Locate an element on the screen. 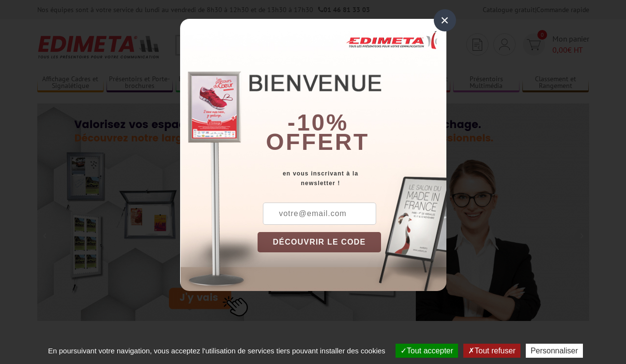 The width and height of the screenshot is (626, 364). input: votre@email.com is located at coordinates (319, 214).